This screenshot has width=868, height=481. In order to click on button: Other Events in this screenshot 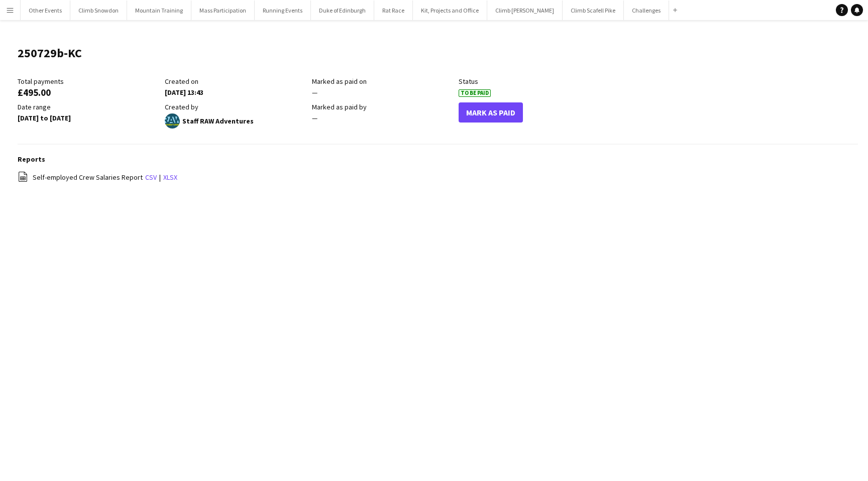, I will do `click(45, 10)`.